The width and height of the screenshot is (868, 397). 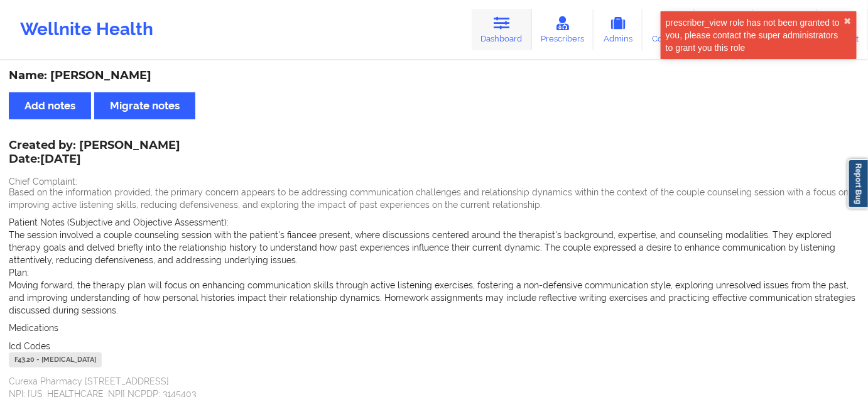 I want to click on span: Medications, so click(x=33, y=328).